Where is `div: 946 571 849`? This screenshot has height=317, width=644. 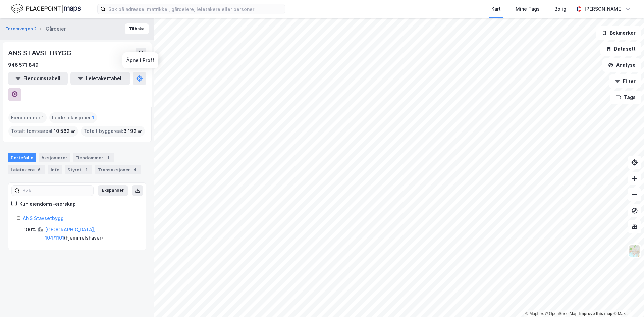 div: 946 571 849 is located at coordinates (23, 65).